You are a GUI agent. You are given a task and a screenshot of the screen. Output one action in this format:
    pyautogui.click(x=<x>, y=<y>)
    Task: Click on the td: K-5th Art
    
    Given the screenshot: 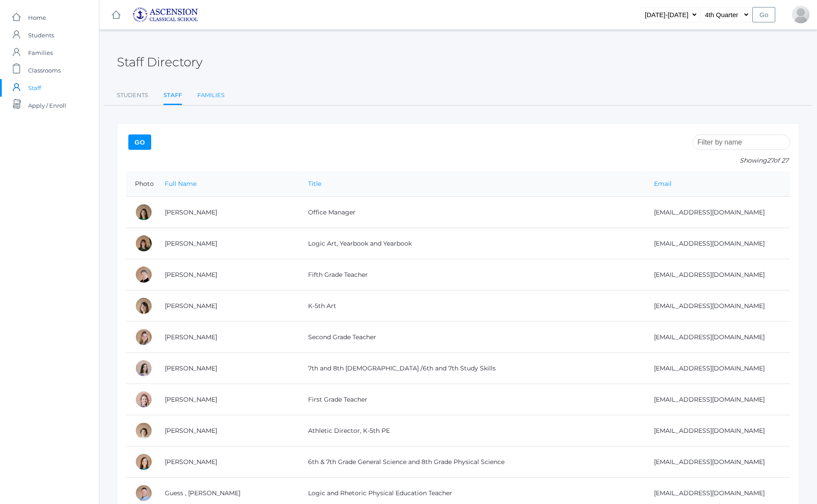 What is the action you would take?
    pyautogui.click(x=472, y=306)
    